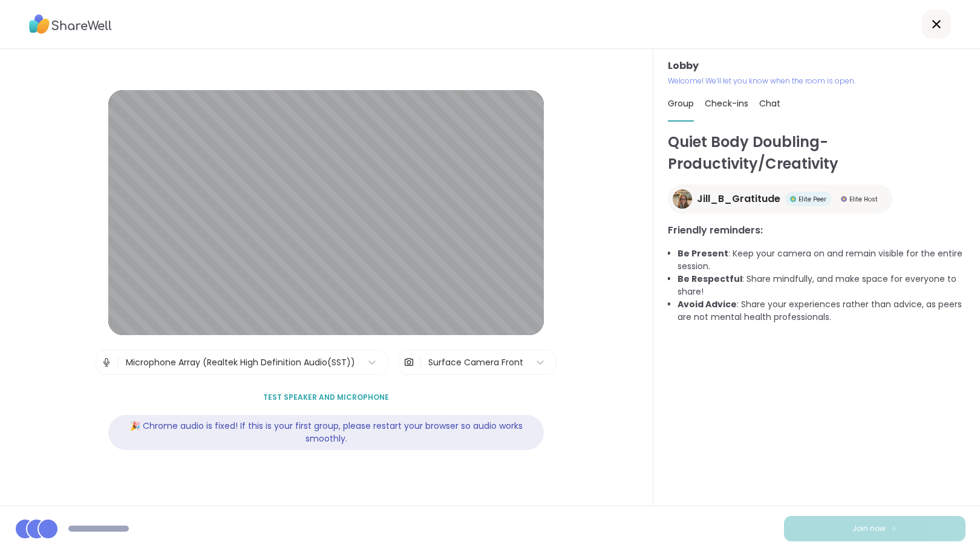 This screenshot has height=551, width=980. I want to click on div: Microphone Array (Realtek High Definition Audio(SST)), so click(240, 362).